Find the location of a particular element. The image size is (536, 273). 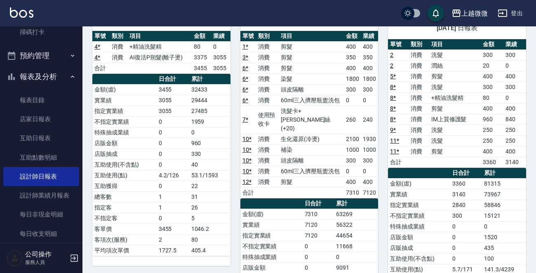

a: 設計師業績月報表 is located at coordinates (41, 195).